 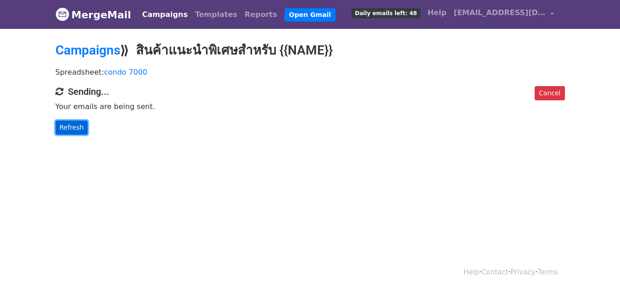 I want to click on img: MergeMail logo, so click(x=62, y=14).